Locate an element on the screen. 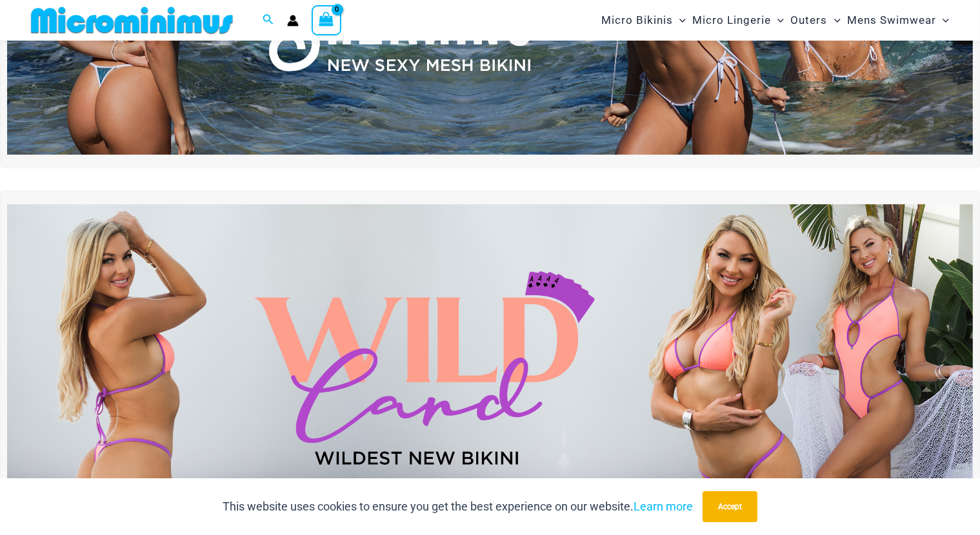 Image resolution: width=980 pixels, height=535 pixels. span: Micro Bikinis is located at coordinates (636, 20).